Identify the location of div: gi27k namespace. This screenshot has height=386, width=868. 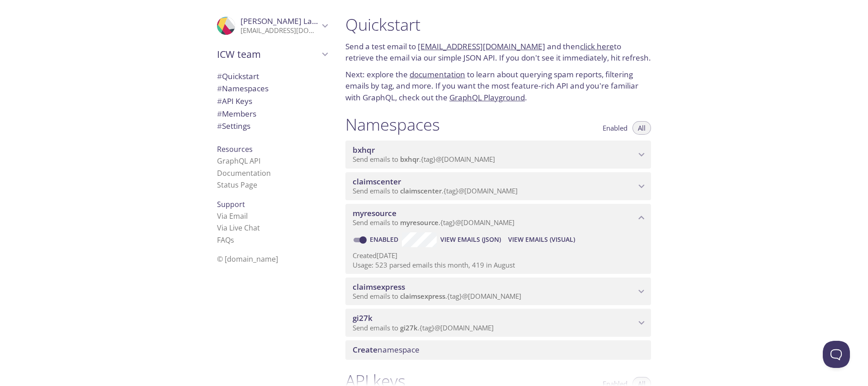
(498, 323).